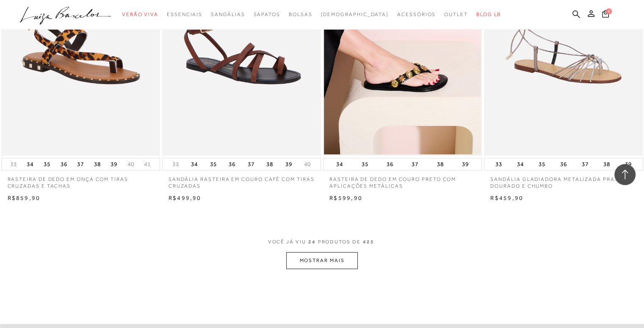 This screenshot has width=644, height=328. Describe the element at coordinates (563, 180) in the screenshot. I see `a: SANDÁLIA GLADIADORA METALIZADA PRATA, DOURADO E CHUMBO` at that location.